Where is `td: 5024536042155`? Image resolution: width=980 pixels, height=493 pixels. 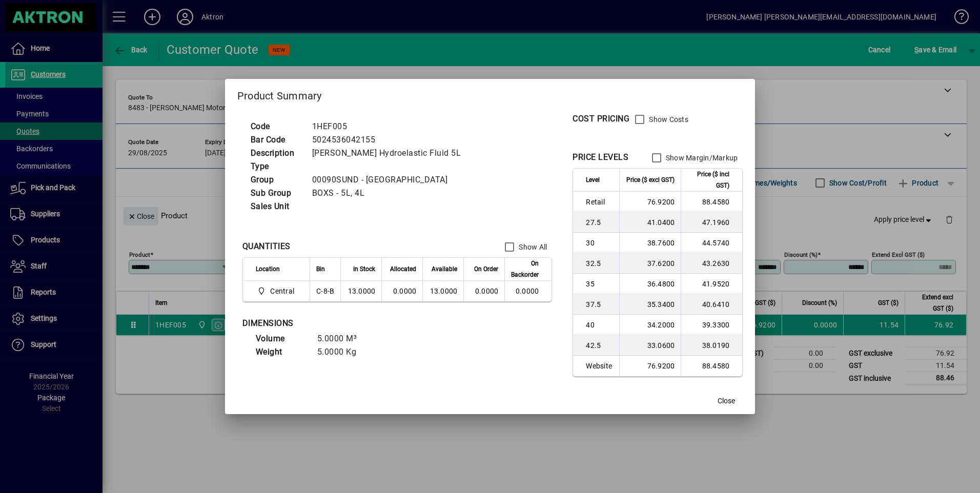
td: 5024536042155 is located at coordinates (390, 140).